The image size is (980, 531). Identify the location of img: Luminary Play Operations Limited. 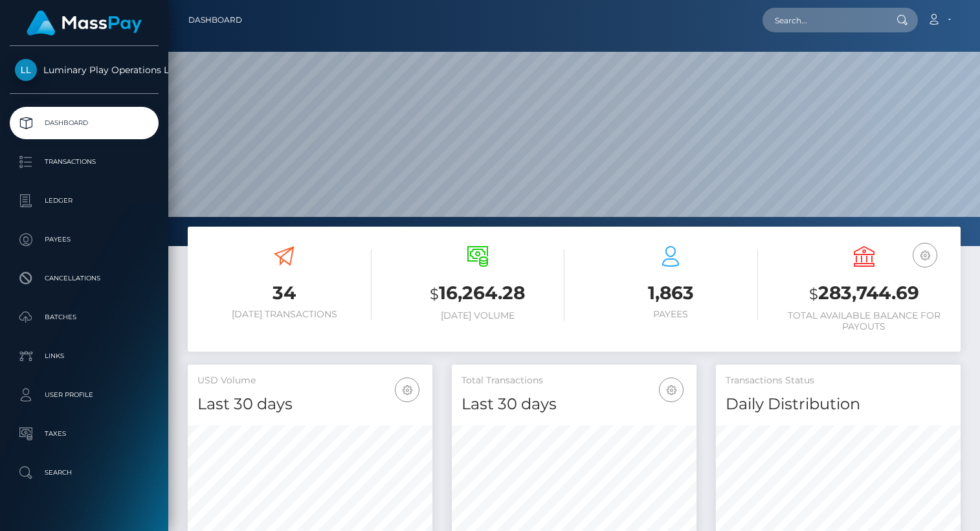
(26, 70).